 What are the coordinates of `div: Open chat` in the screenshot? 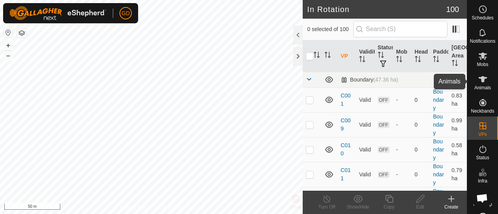 It's located at (482, 198).